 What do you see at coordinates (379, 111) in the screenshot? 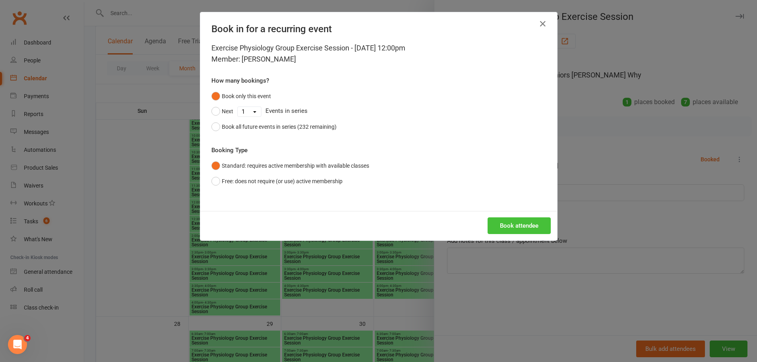
I see `div: Events in series` at bounding box center [379, 111].